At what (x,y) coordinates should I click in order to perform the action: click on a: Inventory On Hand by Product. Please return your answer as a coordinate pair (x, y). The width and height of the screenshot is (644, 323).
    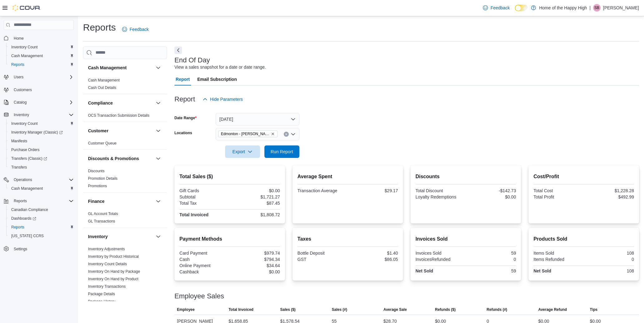
    Looking at the image, I should click on (113, 279).